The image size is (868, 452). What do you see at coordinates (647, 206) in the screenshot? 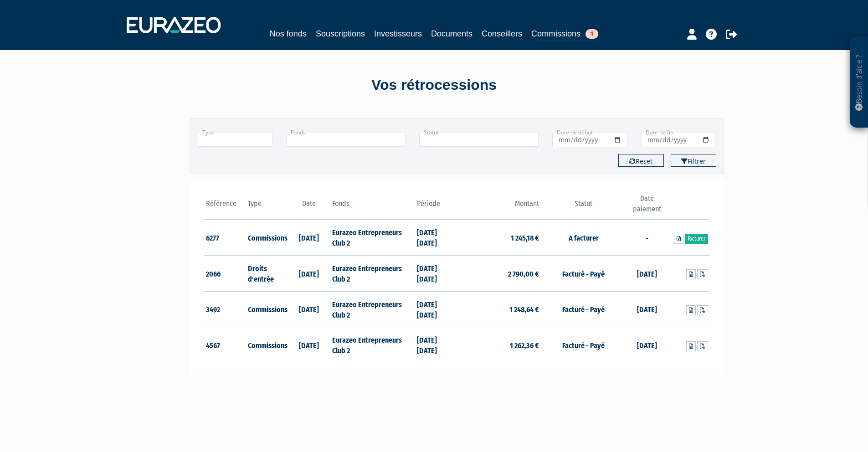
I see `th: Date paiement` at bounding box center [647, 206].